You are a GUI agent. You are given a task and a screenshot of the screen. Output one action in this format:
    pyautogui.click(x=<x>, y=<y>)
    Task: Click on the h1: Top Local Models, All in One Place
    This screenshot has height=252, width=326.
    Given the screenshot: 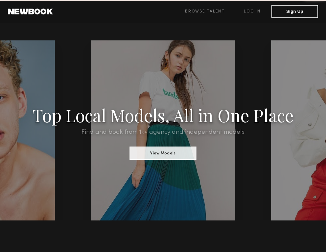 What is the action you would take?
    pyautogui.click(x=163, y=115)
    